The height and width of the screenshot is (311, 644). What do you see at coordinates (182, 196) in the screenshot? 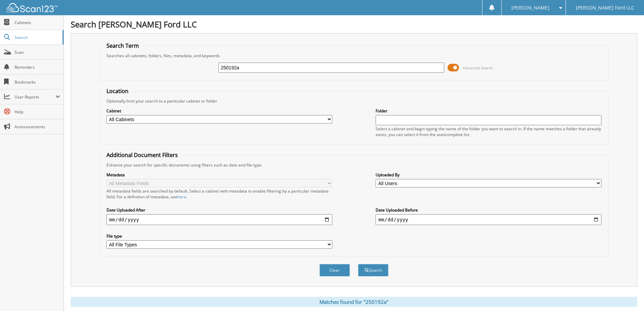
I see `a: here` at bounding box center [182, 196].